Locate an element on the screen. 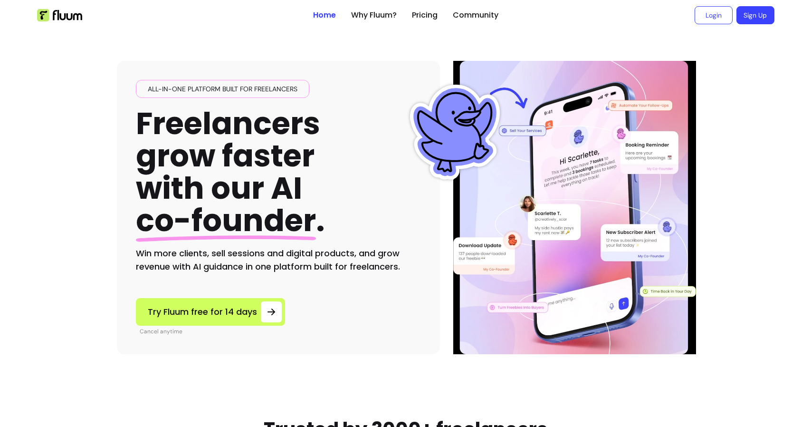  img: Hero is located at coordinates (575, 207).